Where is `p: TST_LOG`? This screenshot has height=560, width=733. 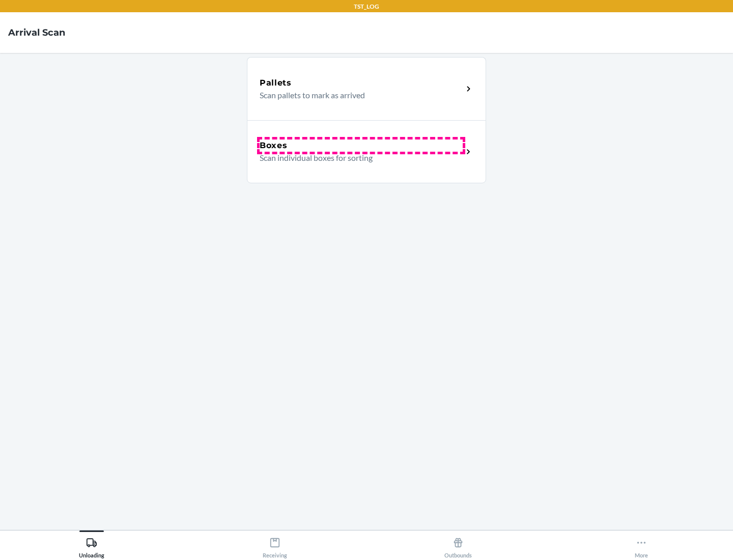 p: TST_LOG is located at coordinates (366, 7).